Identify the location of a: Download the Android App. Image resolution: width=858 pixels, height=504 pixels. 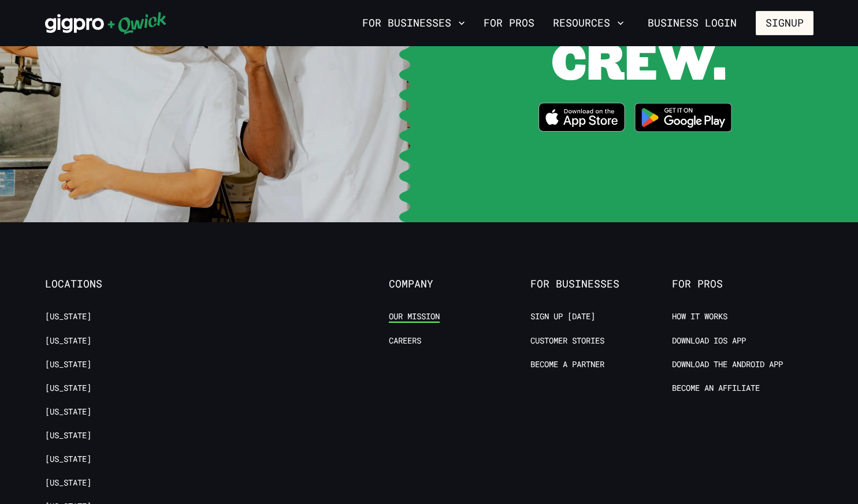
(728, 364).